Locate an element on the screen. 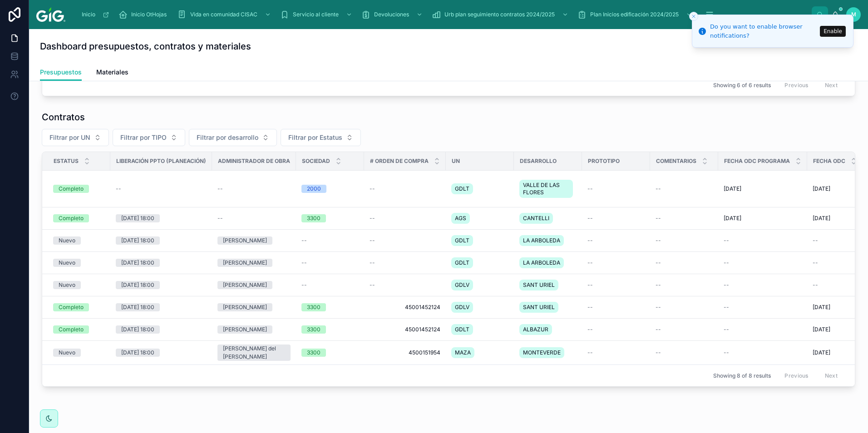 The image size is (868, 433). a: Inicio OtHojas is located at coordinates (144, 14).